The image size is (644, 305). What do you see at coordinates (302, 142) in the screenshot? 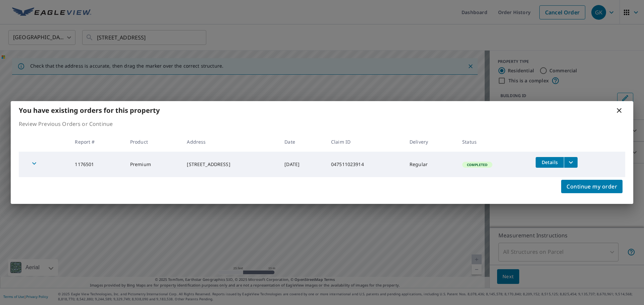
I see `th: Date` at bounding box center [302, 142].